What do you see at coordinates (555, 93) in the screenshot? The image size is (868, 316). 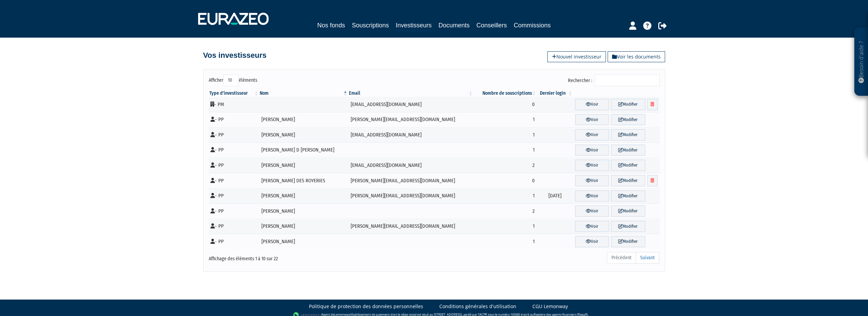 I see `th: Dernier login : activer pour trier la colonne par ordre croissant` at bounding box center [555, 93].